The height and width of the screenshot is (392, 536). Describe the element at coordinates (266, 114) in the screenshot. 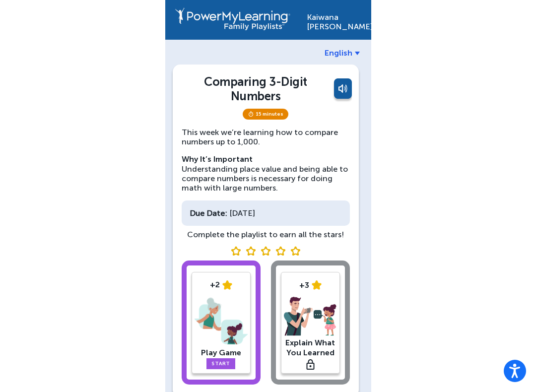

I see `span: 15 minutes` at that location.